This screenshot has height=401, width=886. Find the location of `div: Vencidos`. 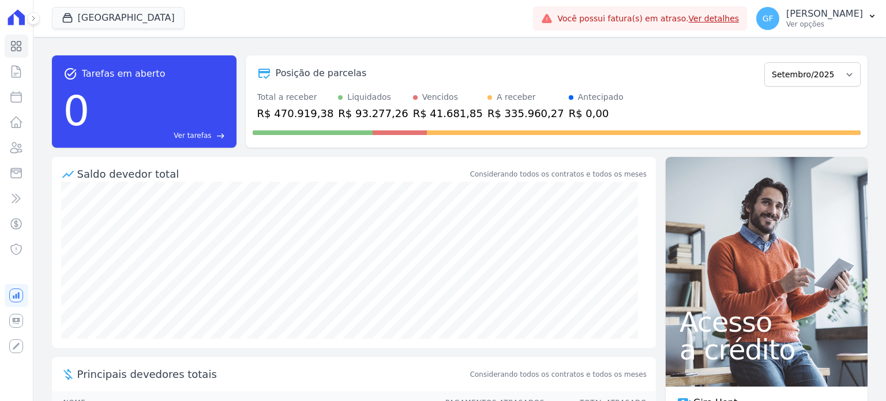

div: Vencidos is located at coordinates (440, 97).